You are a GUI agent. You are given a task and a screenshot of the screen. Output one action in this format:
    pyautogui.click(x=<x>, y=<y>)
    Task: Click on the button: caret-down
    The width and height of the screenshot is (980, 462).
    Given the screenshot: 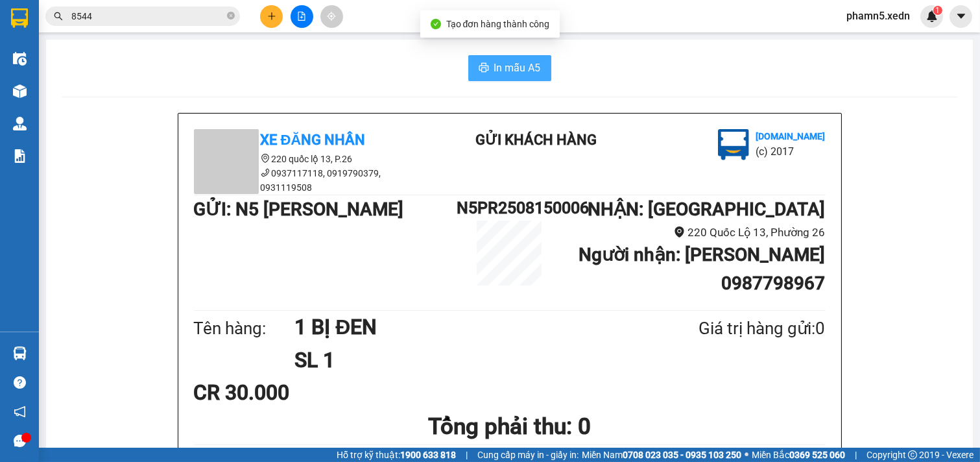 What is the action you would take?
    pyautogui.click(x=961, y=16)
    